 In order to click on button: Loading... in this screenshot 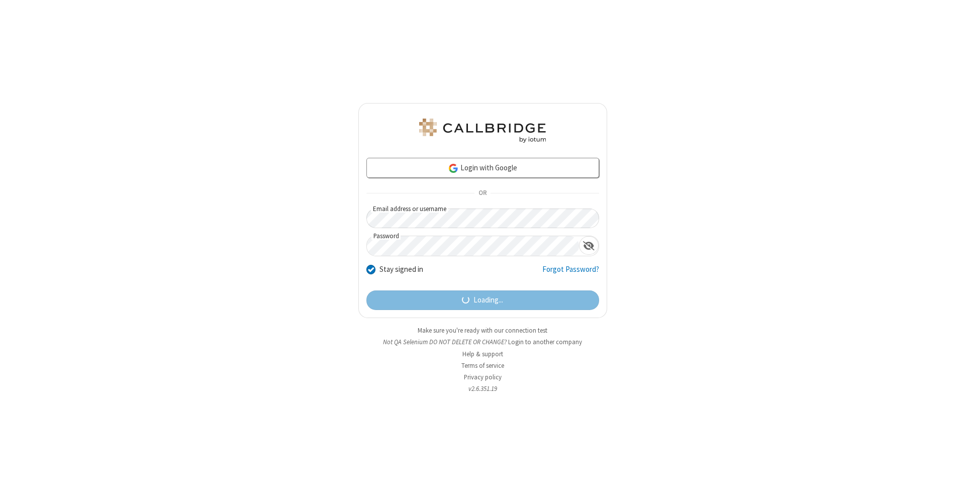, I will do `click(482, 300)`.